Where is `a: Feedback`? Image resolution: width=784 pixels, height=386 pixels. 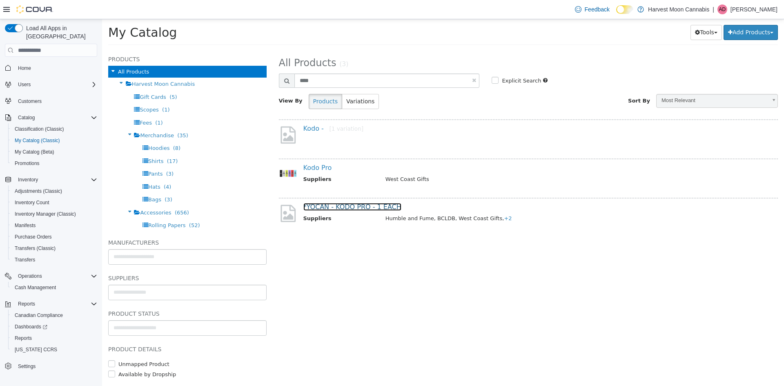 a: Feedback is located at coordinates (592, 9).